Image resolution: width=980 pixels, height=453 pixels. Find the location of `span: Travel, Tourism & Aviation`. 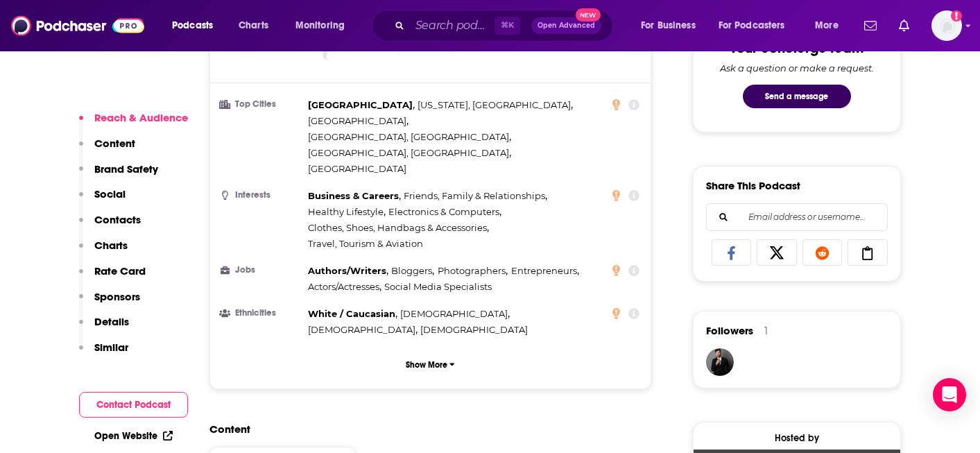

span: Travel, Tourism & Aviation is located at coordinates (366, 243).